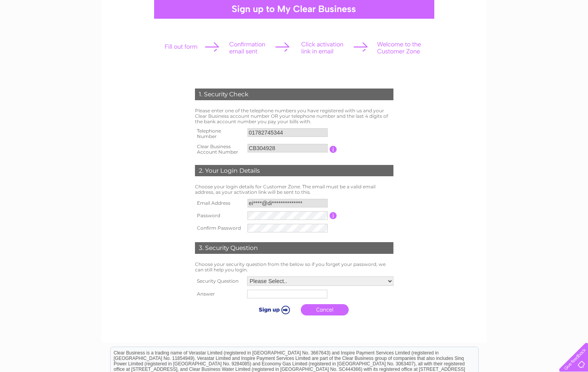  I want to click on a: Cancel, so click(325, 310).